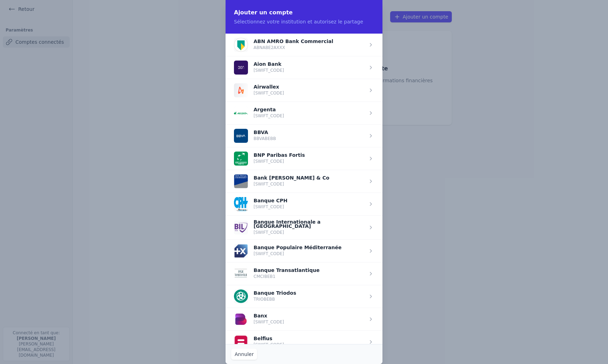  What do you see at coordinates (286, 270) in the screenshot?
I see `p: Banque Transatlantique` at bounding box center [286, 270].